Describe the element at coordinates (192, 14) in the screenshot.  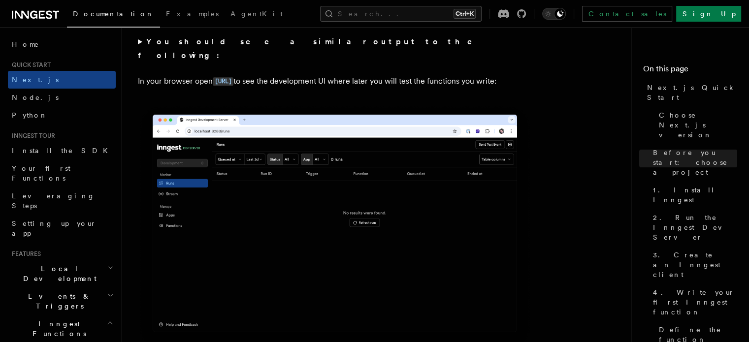
I see `span: Examples` at that location.